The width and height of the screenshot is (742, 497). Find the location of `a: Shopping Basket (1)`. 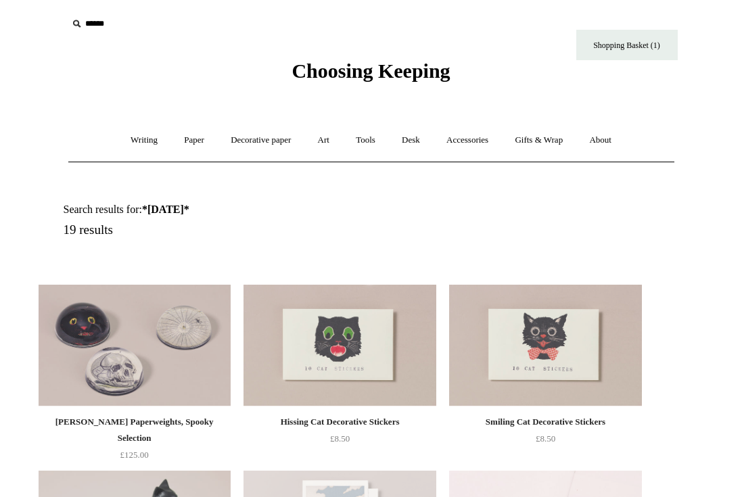

a: Shopping Basket (1) is located at coordinates (627, 45).